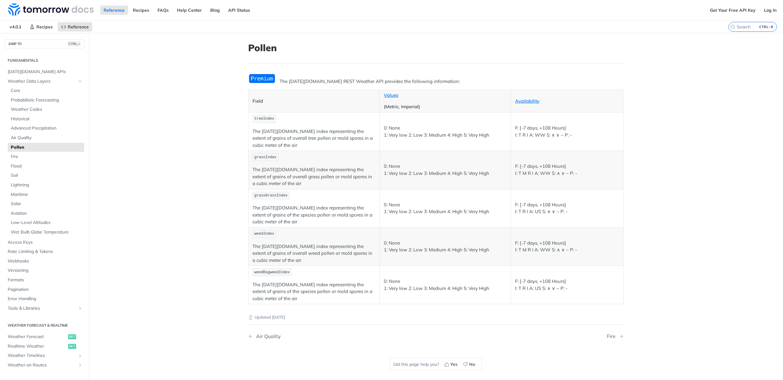 The height and width of the screenshot is (380, 783). I want to click on span: Core, so click(47, 91).